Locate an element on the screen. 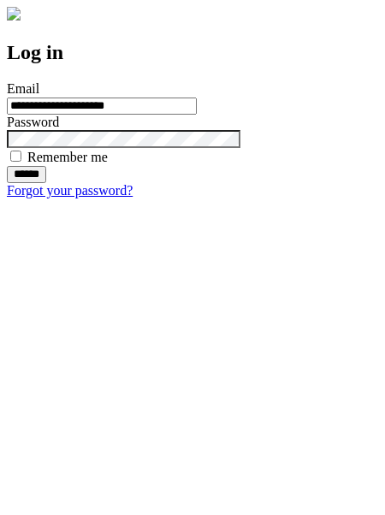 The width and height of the screenshot is (385, 515). h2: Log in is located at coordinates (192, 52).